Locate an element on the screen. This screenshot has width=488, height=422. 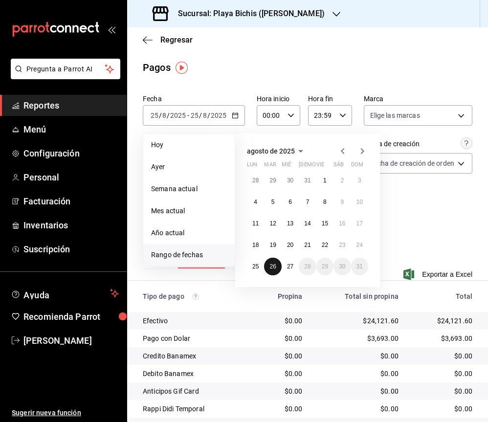
span: Personal is located at coordinates (71, 177).